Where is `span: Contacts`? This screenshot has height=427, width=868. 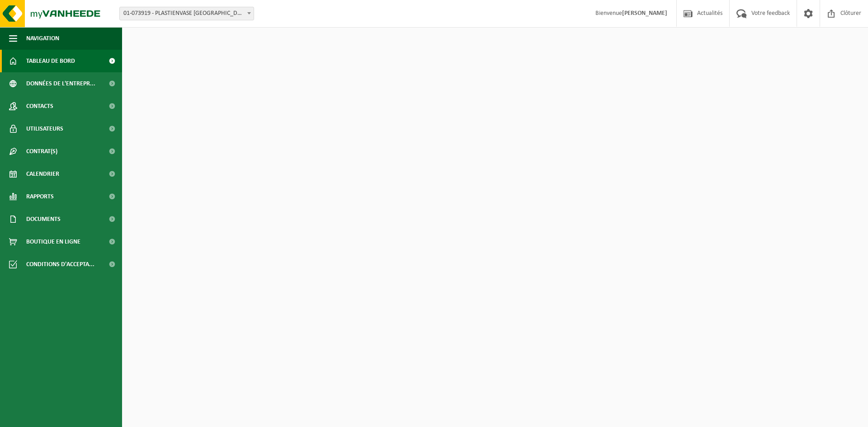 span: Contacts is located at coordinates (40, 106).